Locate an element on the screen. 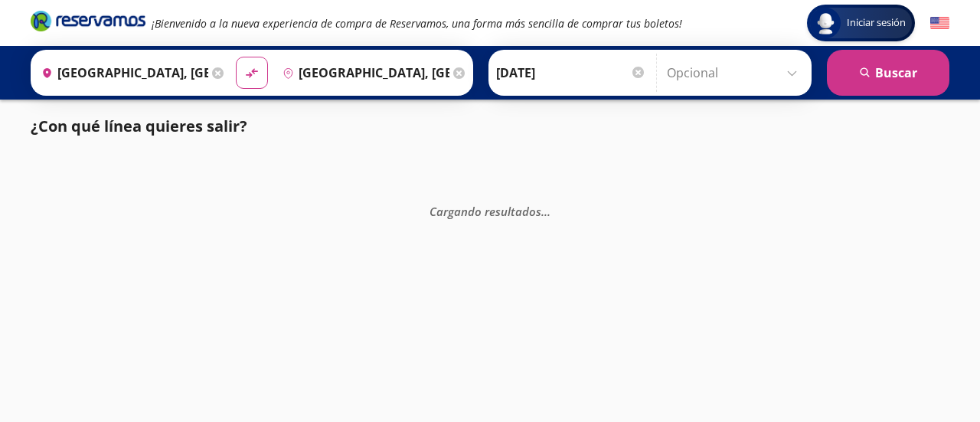 The height and width of the screenshot is (422, 980). input: Buscar Destino is located at coordinates (363, 73).